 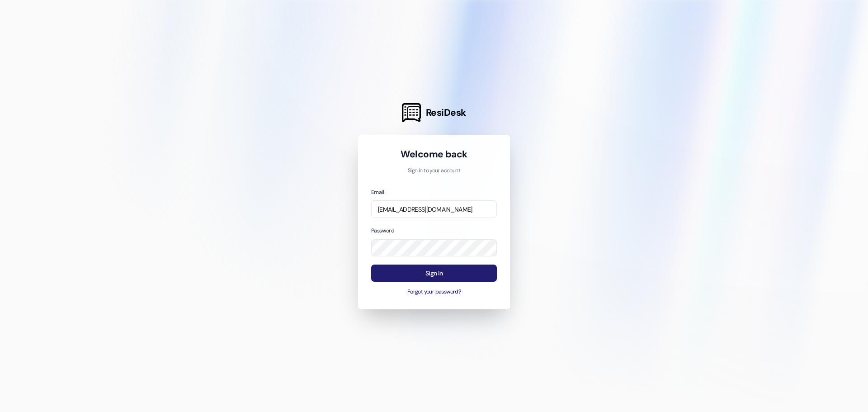 What do you see at coordinates (434, 292) in the screenshot?
I see `button: Forgot your password?` at bounding box center [434, 292].